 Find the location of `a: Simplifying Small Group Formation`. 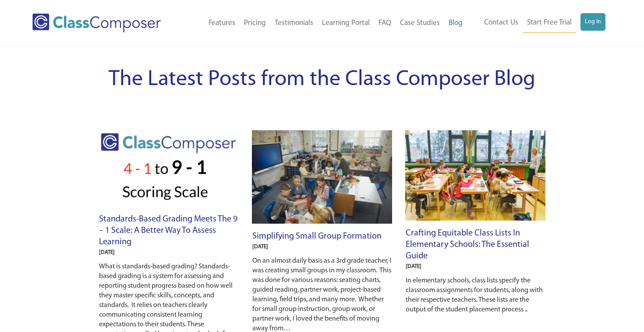

a: Simplifying Small Group Formation is located at coordinates (317, 236).